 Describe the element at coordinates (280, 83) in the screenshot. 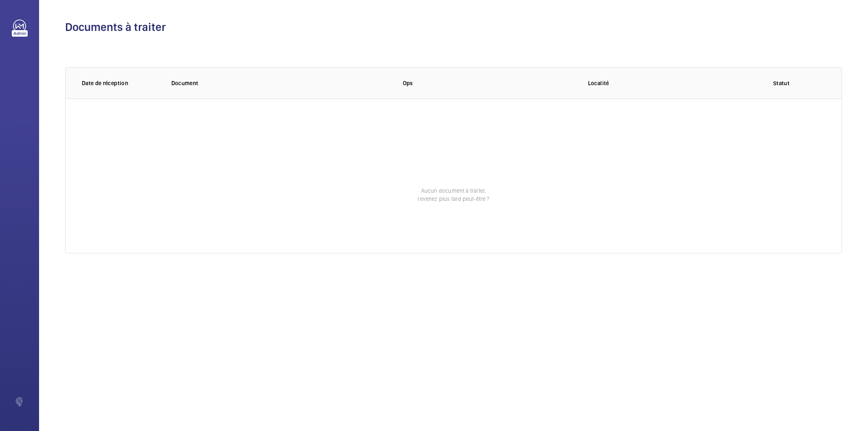

I see `p: Document` at that location.